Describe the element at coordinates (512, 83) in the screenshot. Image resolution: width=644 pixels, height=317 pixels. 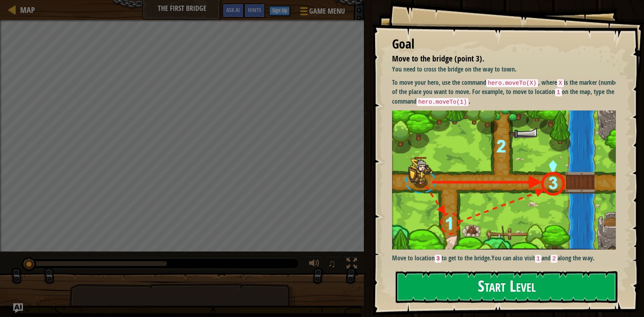
I see `code: hero.moveTo(X)` at that location.